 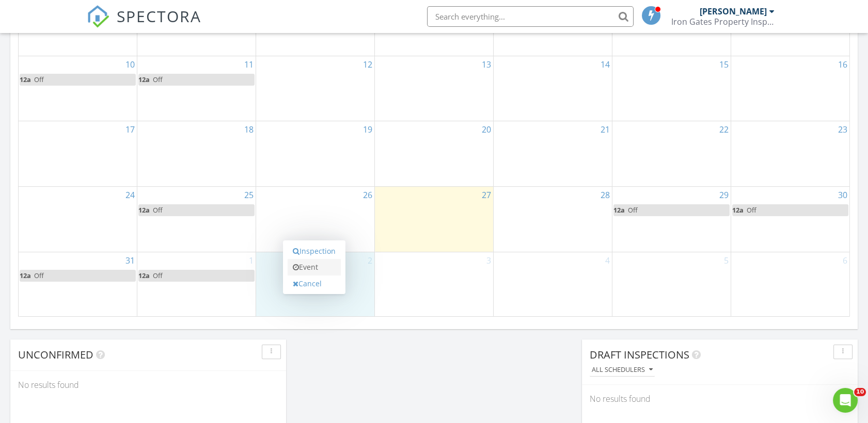 What do you see at coordinates (78, 219) in the screenshot?
I see `td: Go to August 24, 2025` at bounding box center [78, 219].